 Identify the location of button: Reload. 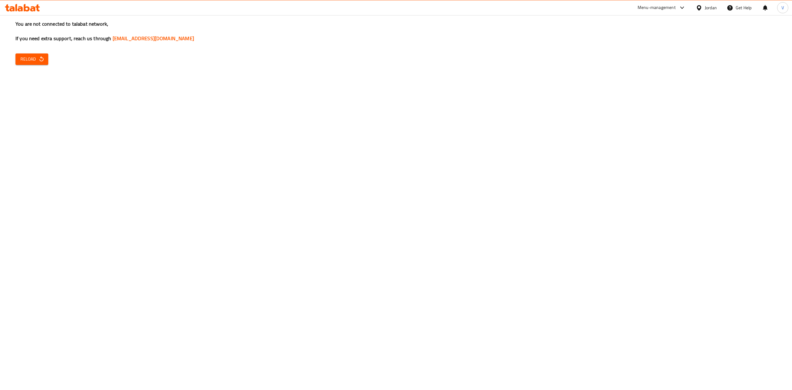
(32, 59).